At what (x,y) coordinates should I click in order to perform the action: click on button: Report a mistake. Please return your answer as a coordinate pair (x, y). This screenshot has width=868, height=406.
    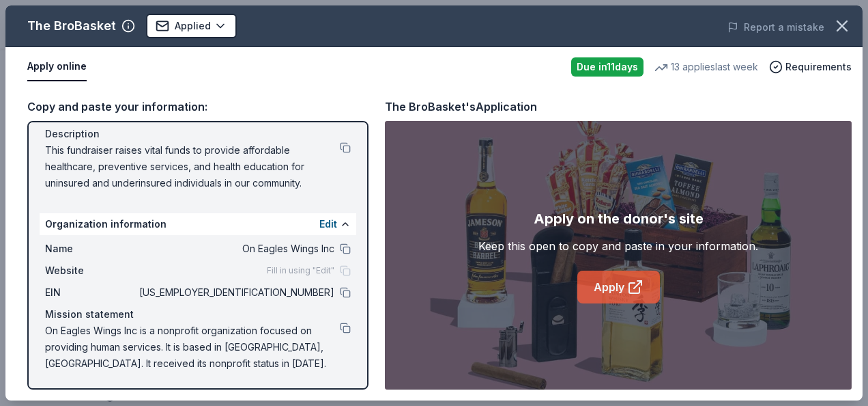
    Looking at the image, I should click on (776, 27).